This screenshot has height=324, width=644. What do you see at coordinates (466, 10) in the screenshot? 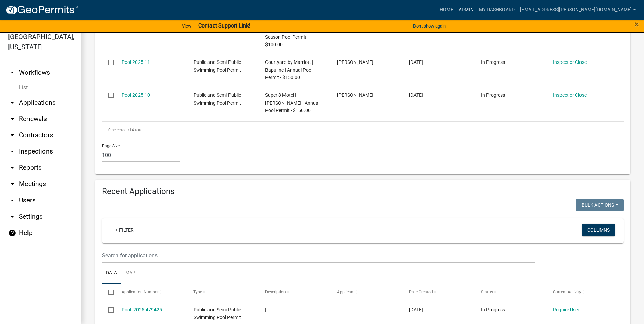
I see `a: Admin` at bounding box center [466, 10].